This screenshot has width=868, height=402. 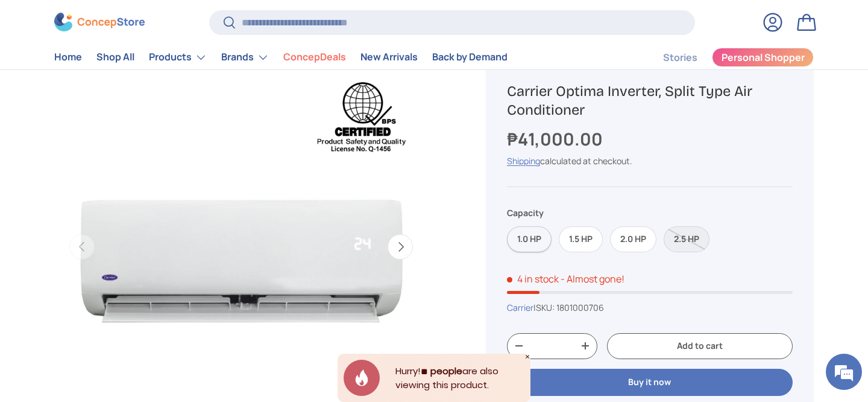 I want to click on nav: Secondary, so click(x=724, y=57).